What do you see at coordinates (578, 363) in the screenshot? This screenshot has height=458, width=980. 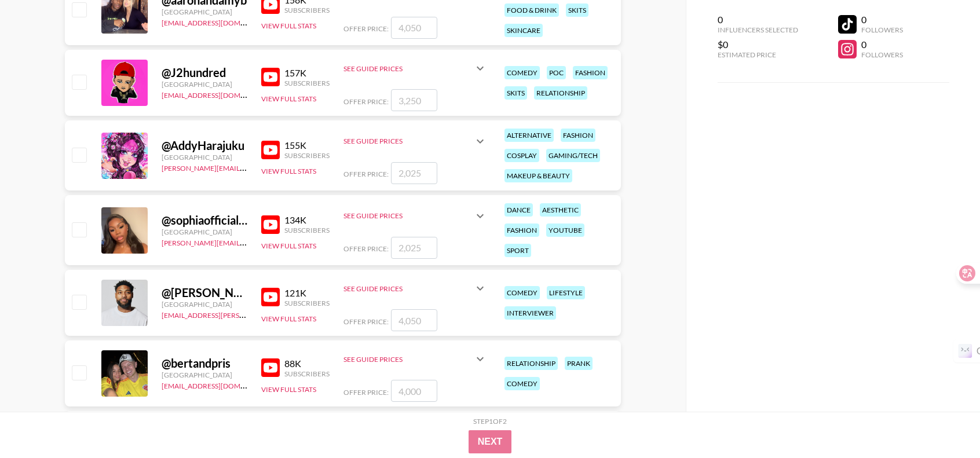 I see `div: prank` at bounding box center [578, 363].